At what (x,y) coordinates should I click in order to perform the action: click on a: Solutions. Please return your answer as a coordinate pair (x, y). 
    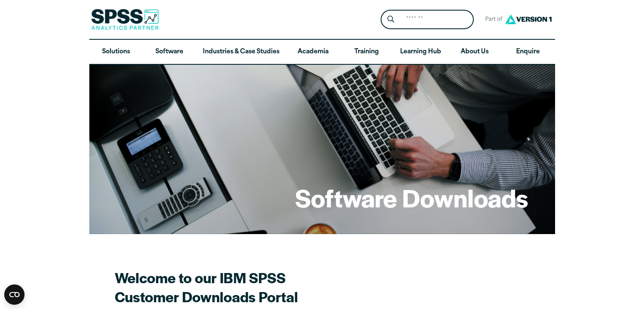
    Looking at the image, I should click on (116, 52).